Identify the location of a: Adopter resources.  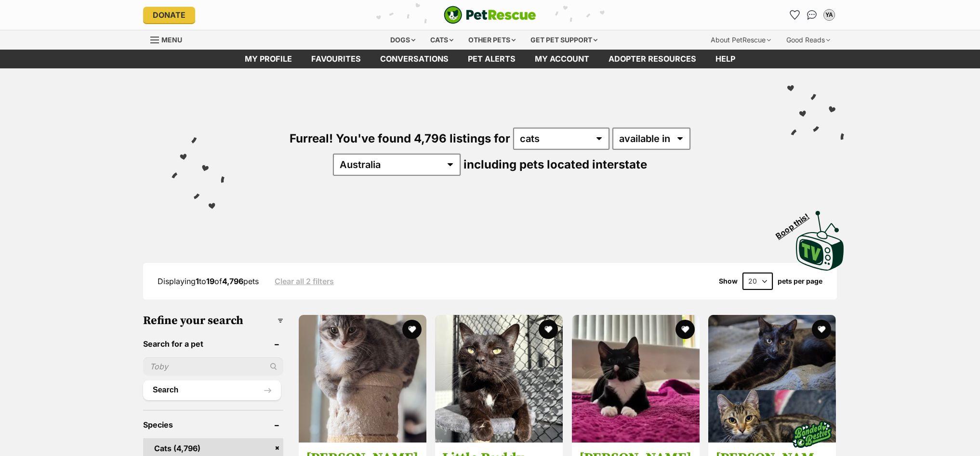
(652, 59).